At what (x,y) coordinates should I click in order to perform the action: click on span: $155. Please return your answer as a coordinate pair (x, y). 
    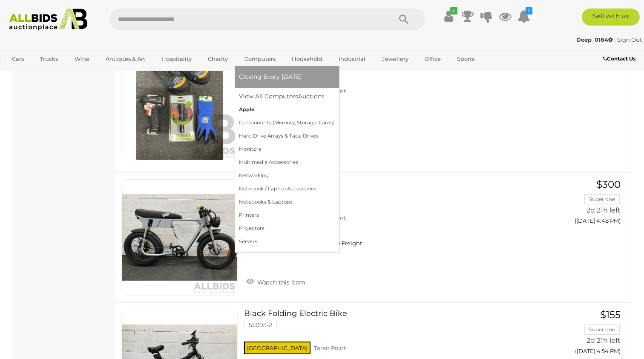
    Looking at the image, I should click on (610, 315).